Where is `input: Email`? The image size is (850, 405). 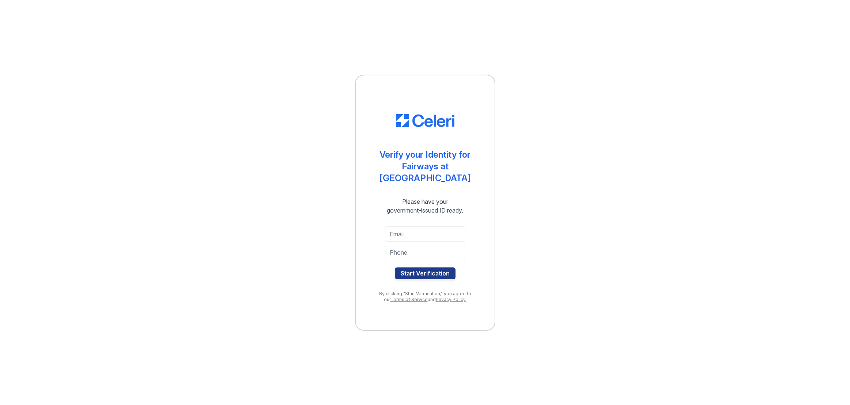
input: Email is located at coordinates (425, 234).